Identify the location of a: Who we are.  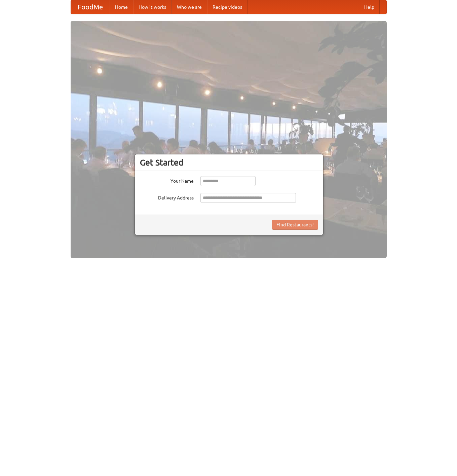
(189, 7).